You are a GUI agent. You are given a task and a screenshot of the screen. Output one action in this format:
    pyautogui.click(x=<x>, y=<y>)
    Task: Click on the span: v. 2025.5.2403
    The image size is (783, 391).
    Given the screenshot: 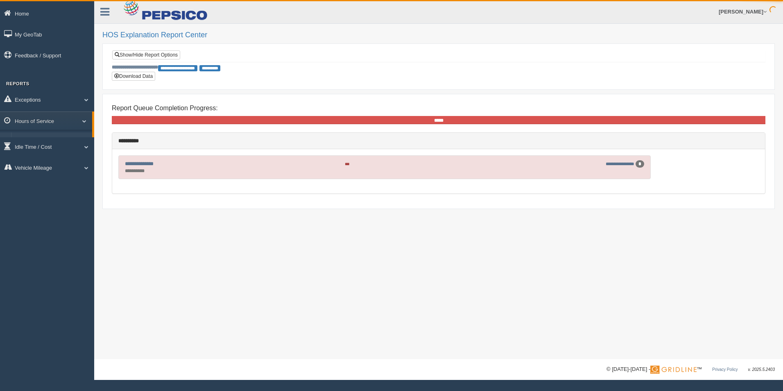 What is the action you would take?
    pyautogui.click(x=761, y=369)
    